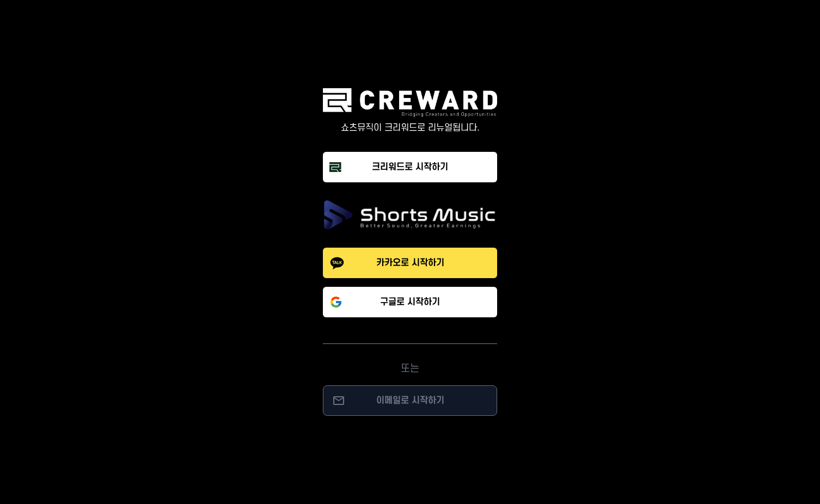 Image resolution: width=820 pixels, height=504 pixels. What do you see at coordinates (410, 302) in the screenshot?
I see `p: 구글로 시작하기` at bounding box center [410, 302].